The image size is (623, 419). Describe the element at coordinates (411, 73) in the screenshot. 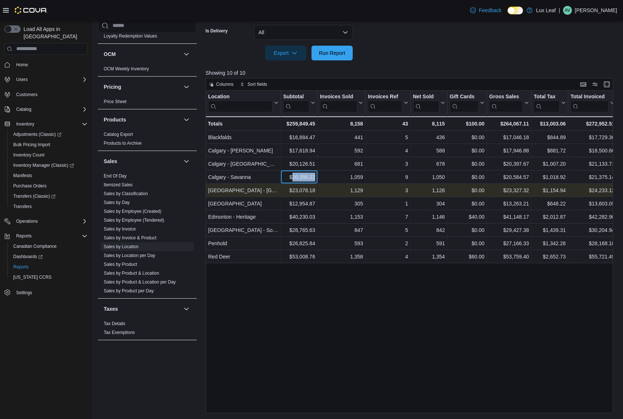

I see `p: Showing 10 of 10` at that location.